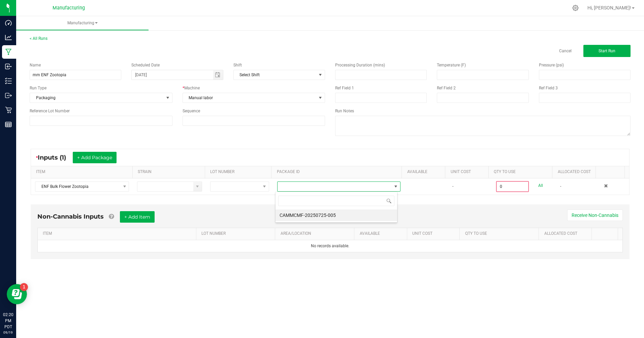 The image size is (644, 338). I want to click on span: Non-Cannabis Inputs, so click(71, 217).